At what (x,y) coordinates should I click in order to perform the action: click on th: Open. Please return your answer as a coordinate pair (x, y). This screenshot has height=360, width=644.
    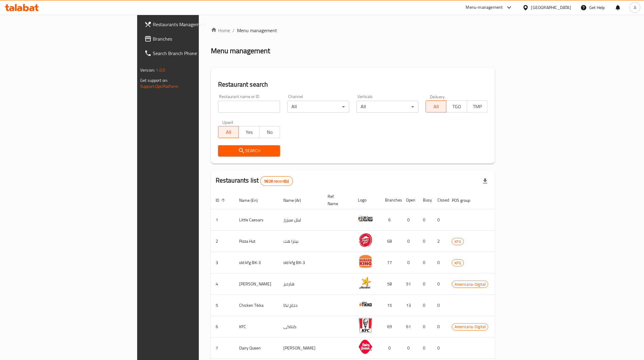
    Looking at the image, I should click on (410, 200).